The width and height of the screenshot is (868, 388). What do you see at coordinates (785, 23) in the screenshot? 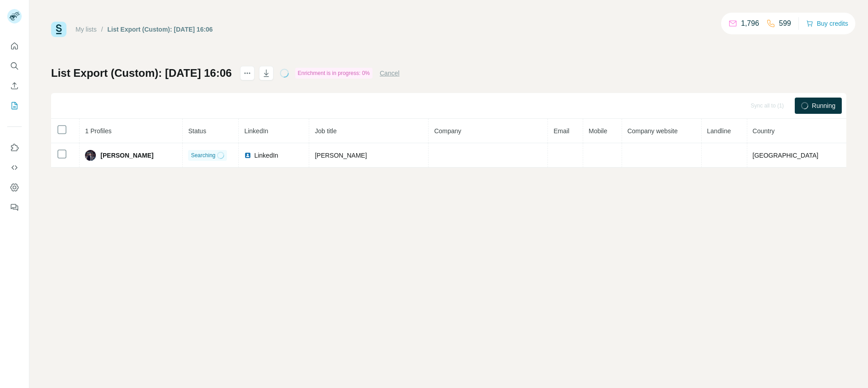
I see `p: 599` at bounding box center [785, 23].